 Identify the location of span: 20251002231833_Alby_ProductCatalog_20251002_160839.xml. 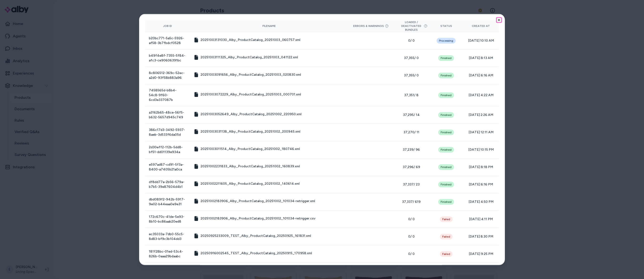
(250, 166).